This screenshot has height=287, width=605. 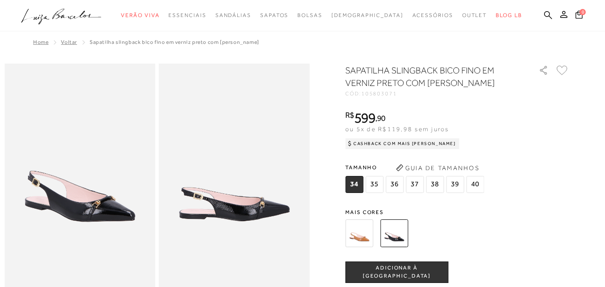 I want to click on span: Mais cores, so click(x=457, y=212).